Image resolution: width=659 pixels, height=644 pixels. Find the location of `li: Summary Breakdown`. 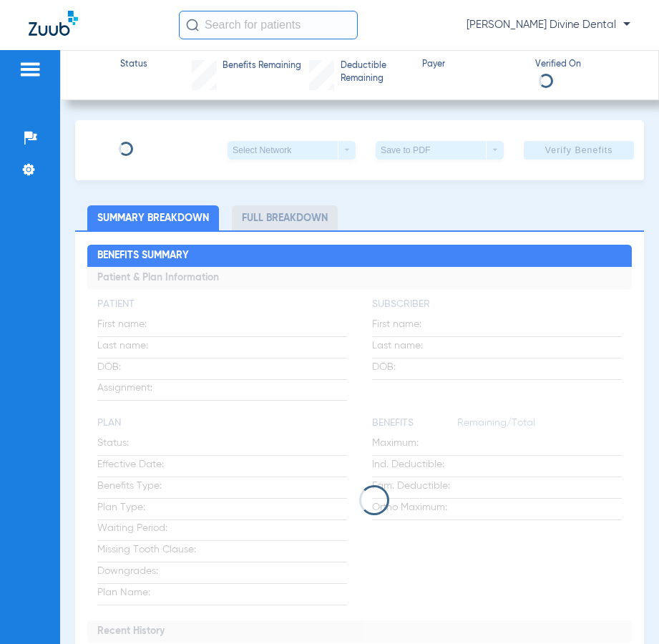

li: Summary Breakdown is located at coordinates (153, 218).